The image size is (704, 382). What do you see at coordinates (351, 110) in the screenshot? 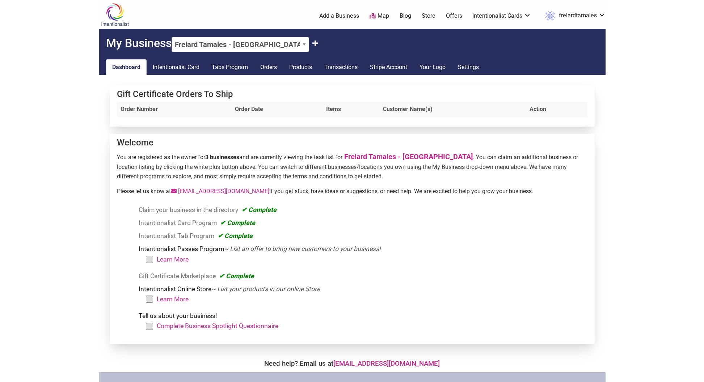
I see `th: Items` at bounding box center [351, 110].